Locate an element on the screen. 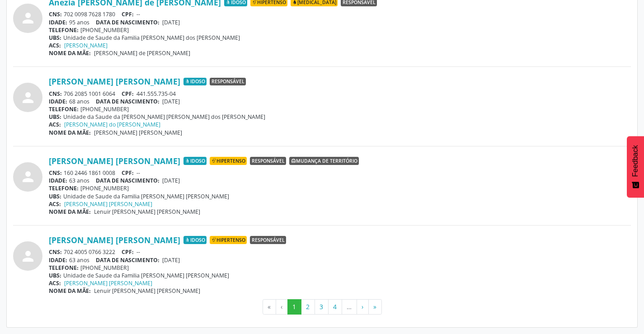 The height and width of the screenshot is (334, 644). span: Mudança de território is located at coordinates (324, 161).